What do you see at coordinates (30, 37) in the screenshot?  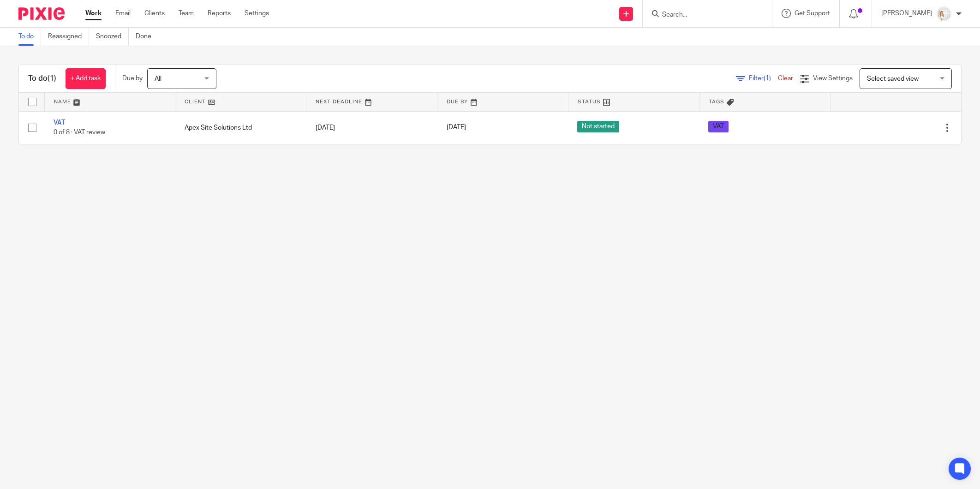 I see `a: To do` at bounding box center [30, 37].